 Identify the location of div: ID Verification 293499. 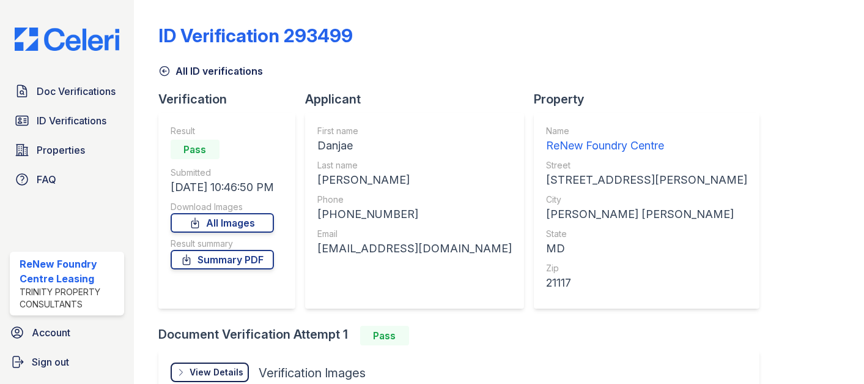
(256, 35).